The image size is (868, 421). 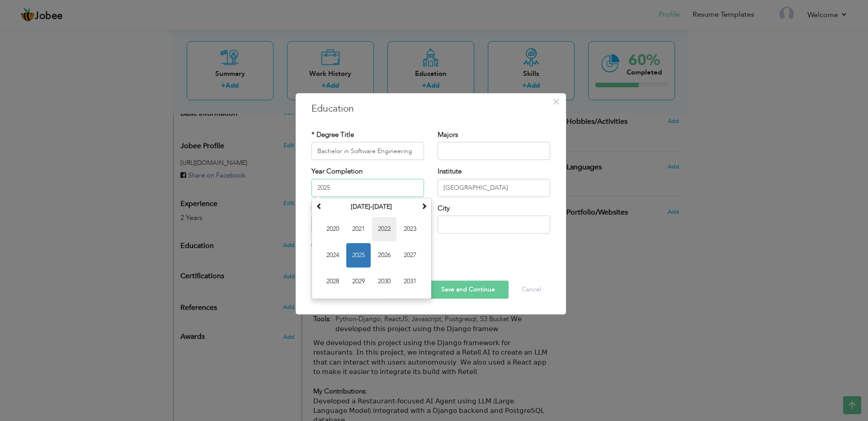 What do you see at coordinates (384, 281) in the screenshot?
I see `span: 2030` at bounding box center [384, 281].